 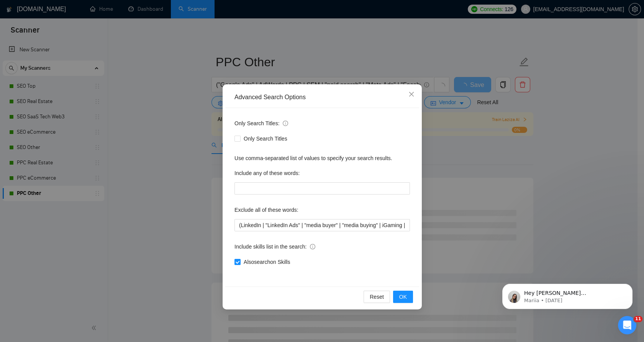 I want to click on span: 11, so click(x=638, y=319).